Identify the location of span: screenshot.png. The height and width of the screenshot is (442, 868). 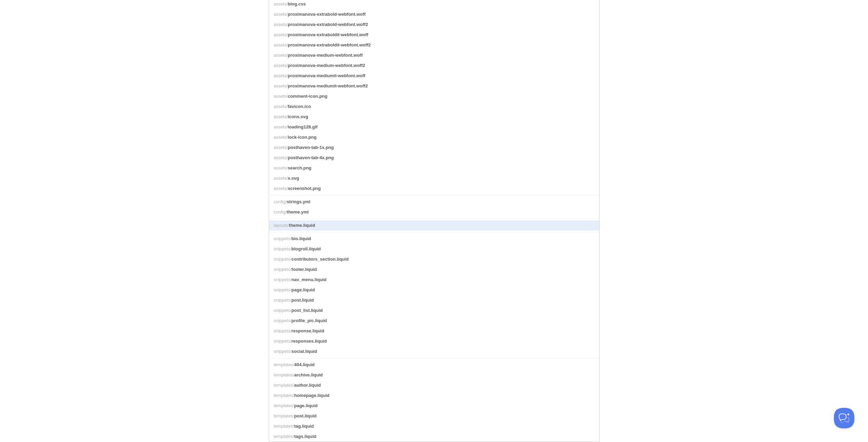
(305, 188).